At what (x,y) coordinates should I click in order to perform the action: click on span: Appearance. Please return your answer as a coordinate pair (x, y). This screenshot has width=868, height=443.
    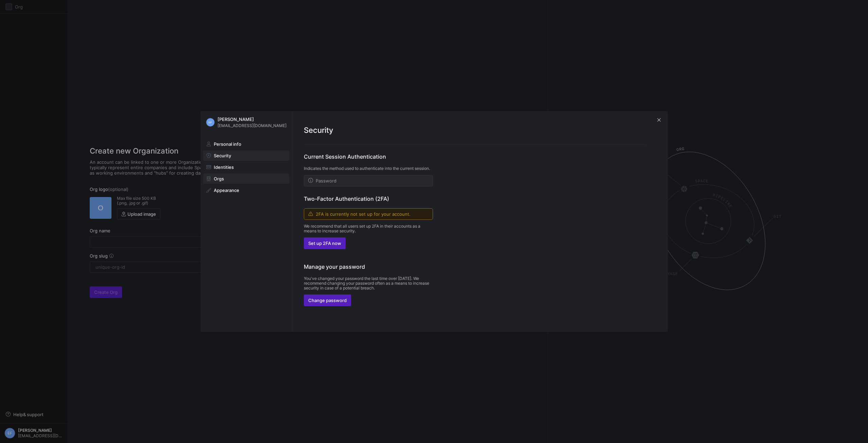
    Looking at the image, I should click on (226, 190).